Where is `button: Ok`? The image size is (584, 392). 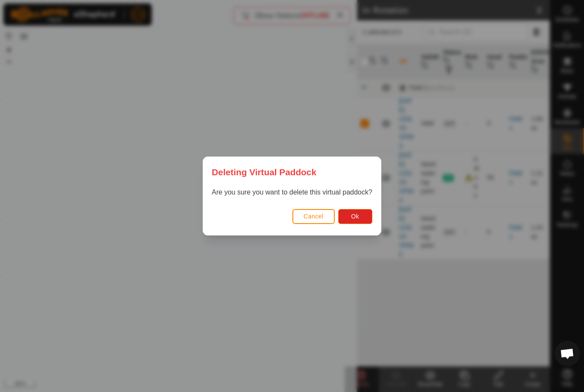 button: Ok is located at coordinates (355, 216).